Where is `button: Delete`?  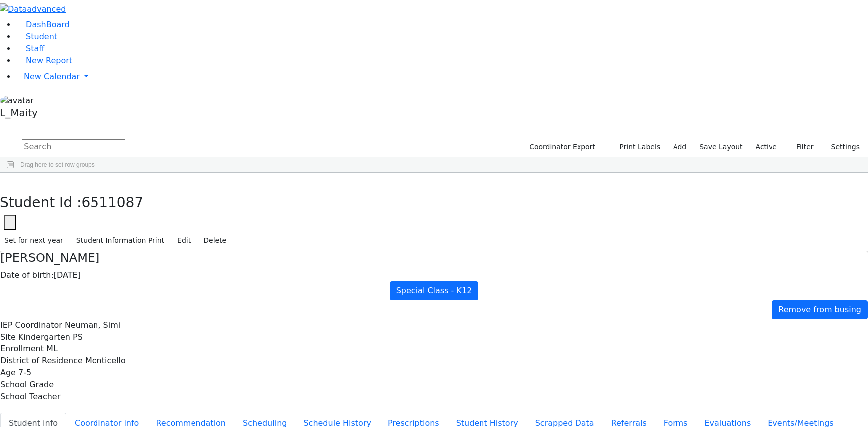 button: Delete is located at coordinates (215, 240).